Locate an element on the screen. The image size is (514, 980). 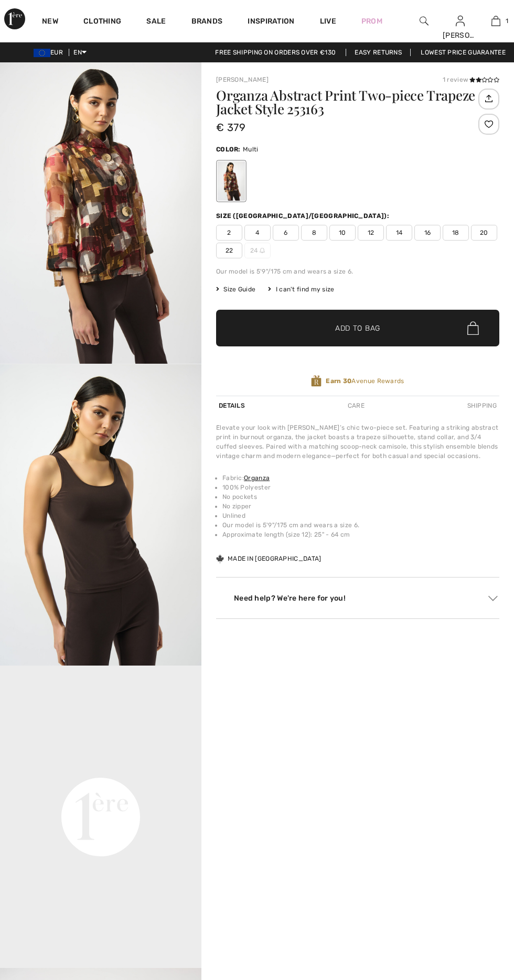
span: Color: is located at coordinates (228, 149).